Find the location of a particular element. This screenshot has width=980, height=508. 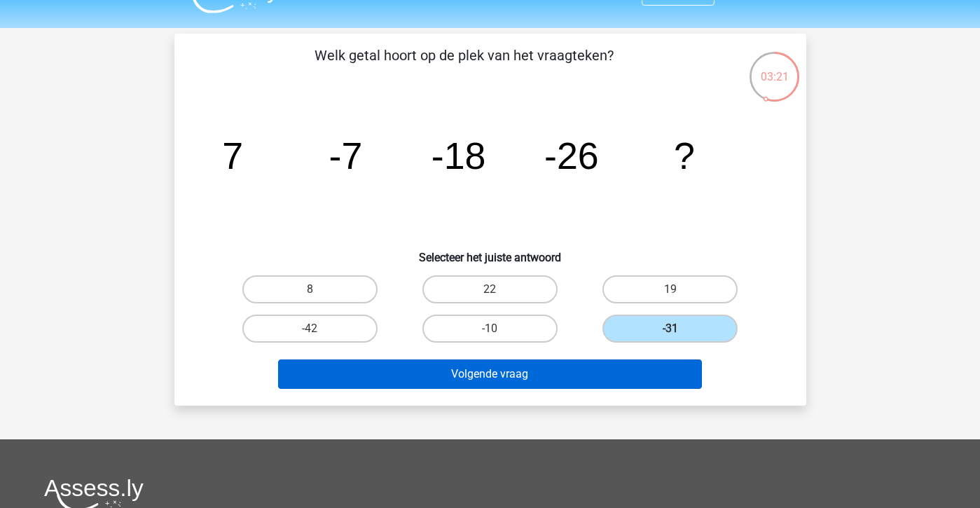

tspan: -7 is located at coordinates (346, 156).